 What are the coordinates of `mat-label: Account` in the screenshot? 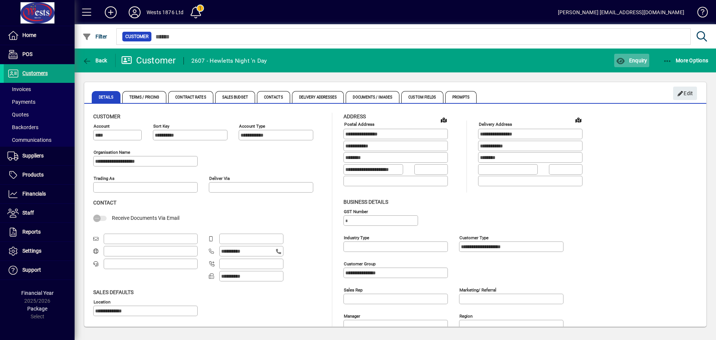 It's located at (101, 126).